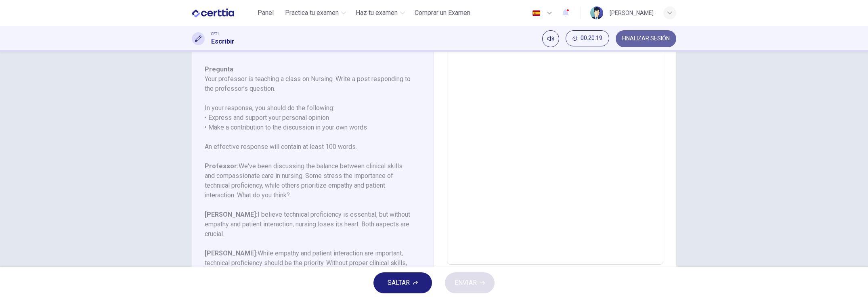 Image resolution: width=868 pixels, height=299 pixels. I want to click on button: Panel, so click(265, 13).